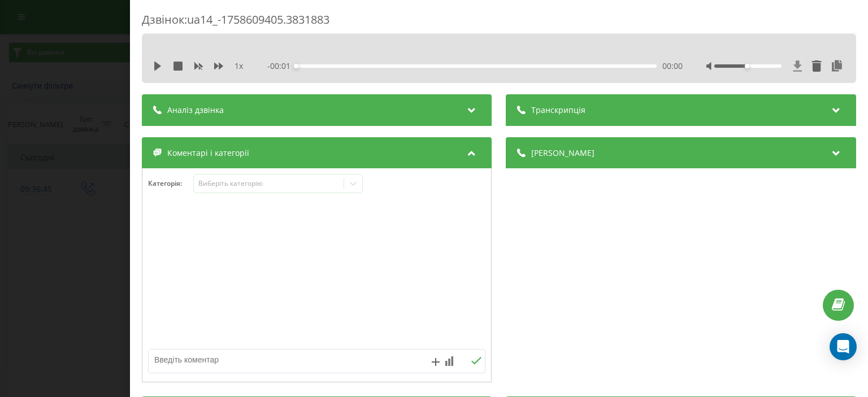 The width and height of the screenshot is (868, 397). Describe the element at coordinates (672, 66) in the screenshot. I see `span: 00:00` at that location.